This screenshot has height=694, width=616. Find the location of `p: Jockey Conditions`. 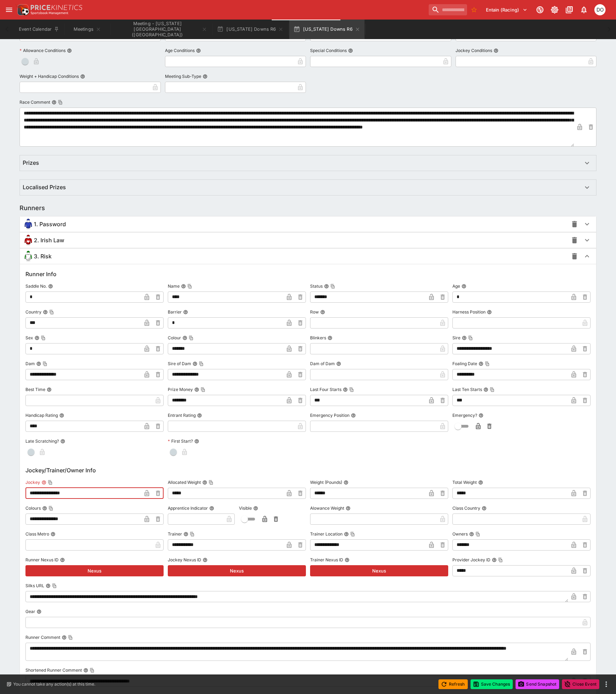

p: Jockey Conditions is located at coordinates (473, 51).